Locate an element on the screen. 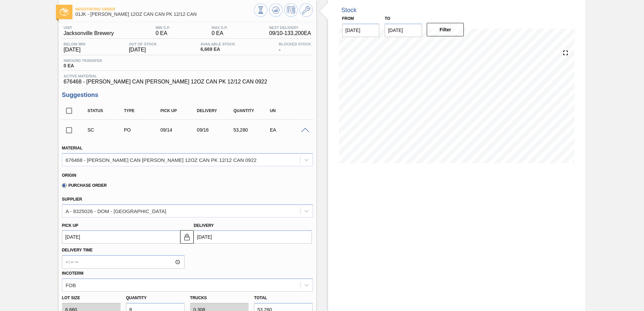 Image resolution: width=644 pixels, height=311 pixels. div: EA is located at coordinates (288, 130).